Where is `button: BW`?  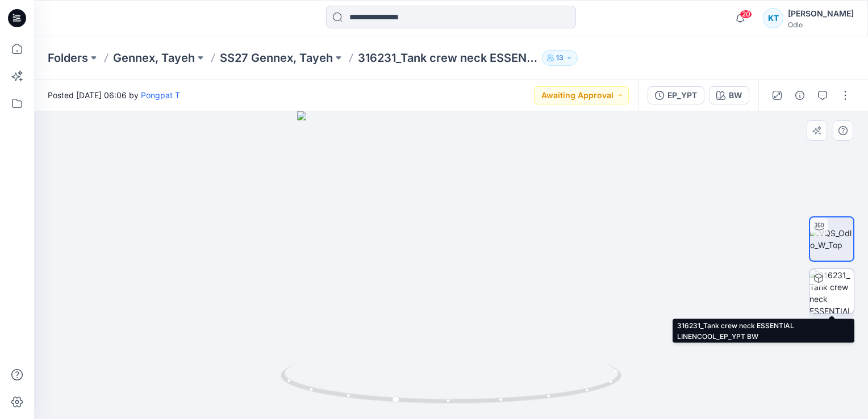 button: BW is located at coordinates (729, 95).